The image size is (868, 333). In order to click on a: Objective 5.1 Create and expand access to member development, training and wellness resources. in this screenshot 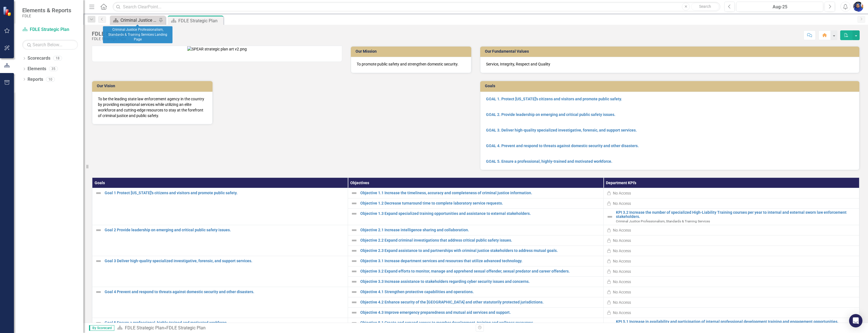, I will do `click(480, 323)`.